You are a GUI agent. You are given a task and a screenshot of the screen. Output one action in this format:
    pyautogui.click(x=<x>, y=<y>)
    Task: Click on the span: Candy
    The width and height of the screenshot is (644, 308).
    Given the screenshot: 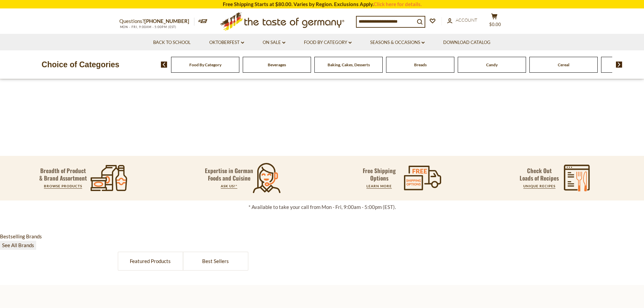 What is the action you would take?
    pyautogui.click(x=492, y=65)
    